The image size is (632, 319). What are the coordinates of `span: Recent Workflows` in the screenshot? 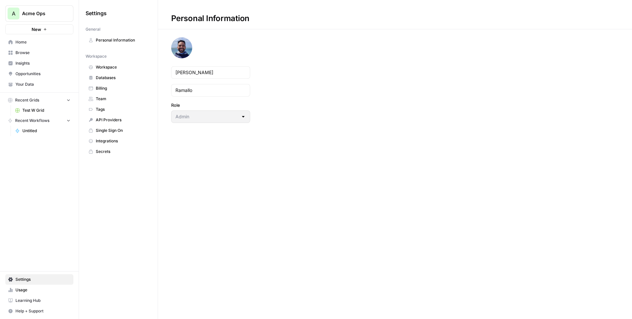 It's located at (32, 121).